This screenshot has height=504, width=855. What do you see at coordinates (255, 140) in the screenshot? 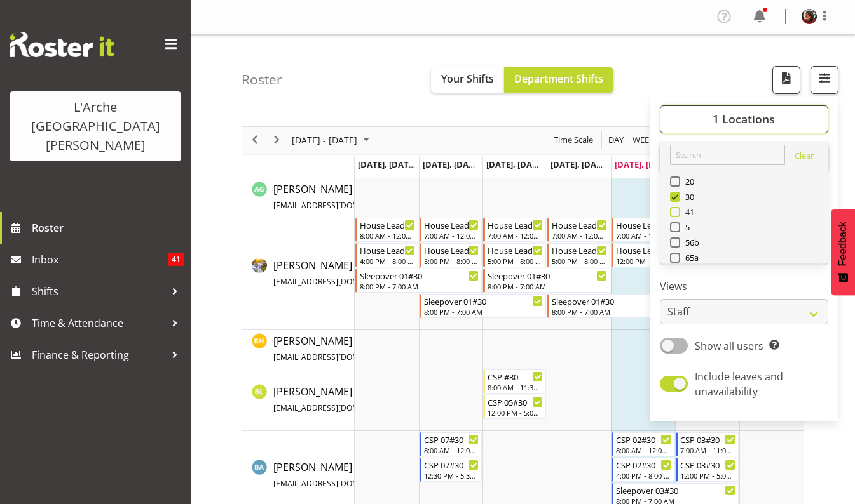
I see `button: Previous` at bounding box center [255, 140].